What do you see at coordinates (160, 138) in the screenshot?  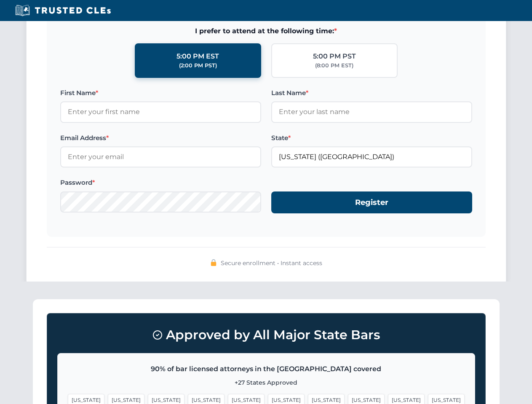 I see `label: Email Address` at bounding box center [160, 138].